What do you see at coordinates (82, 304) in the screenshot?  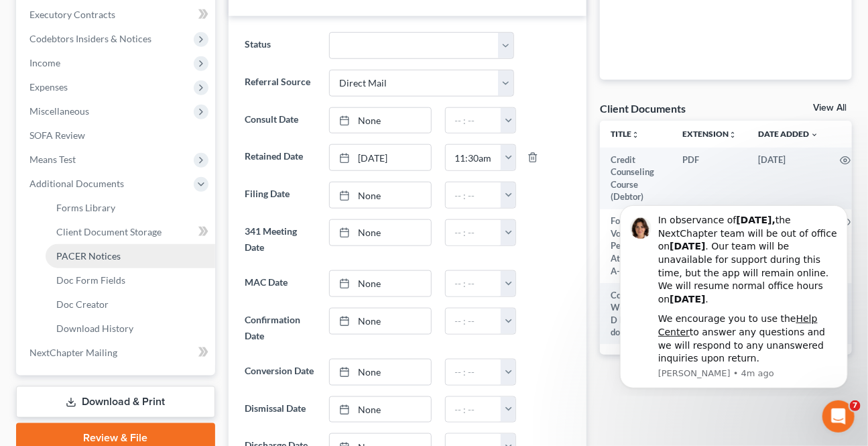 I see `span: Doc Creator` at bounding box center [82, 304].